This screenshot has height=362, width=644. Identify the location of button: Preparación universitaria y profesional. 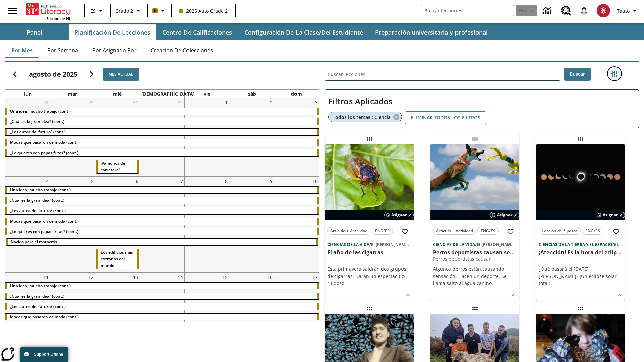
(431, 32).